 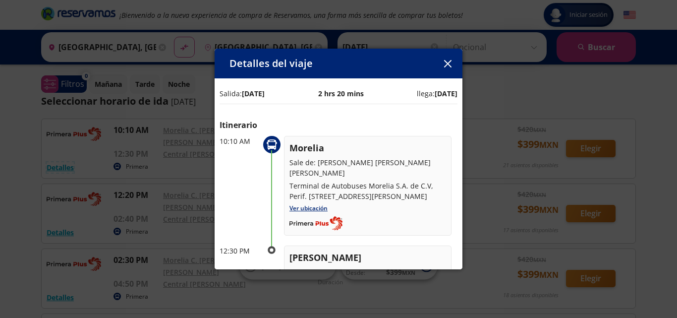 What do you see at coordinates (239, 141) in the screenshot?
I see `p: 10:10 AM` at bounding box center [239, 141].